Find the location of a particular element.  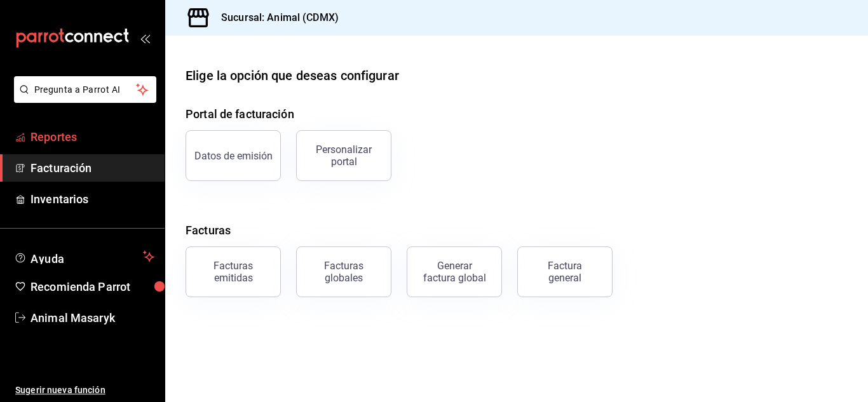

div: Factura general is located at coordinates (565, 272).